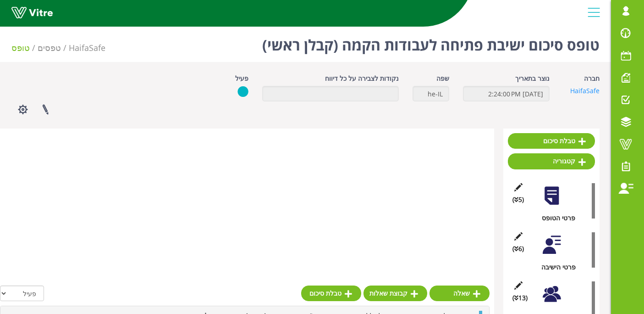 The height and width of the screenshot is (314, 644). I want to click on span: (5 ), so click(518, 200).